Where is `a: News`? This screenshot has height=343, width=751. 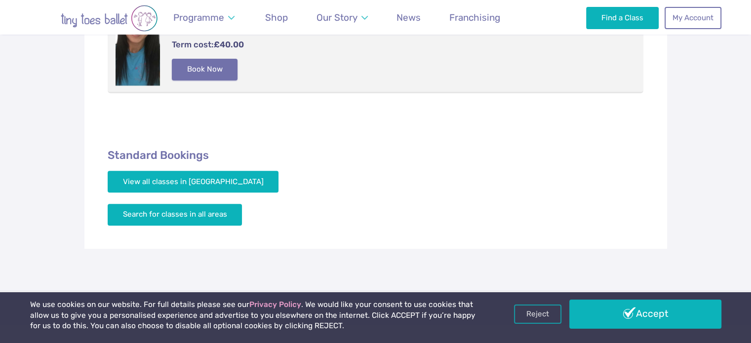
a: News is located at coordinates (409, 17).